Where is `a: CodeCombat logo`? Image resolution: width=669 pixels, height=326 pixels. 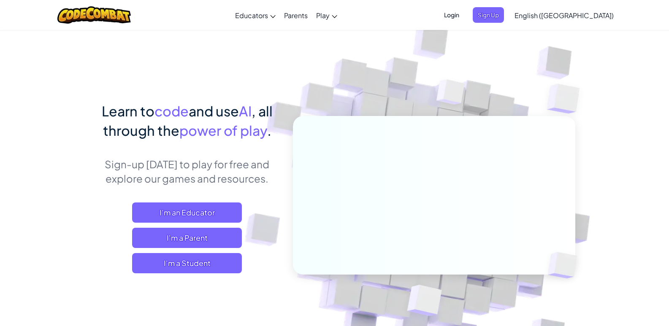
a: CodeCombat logo is located at coordinates (94, 15).